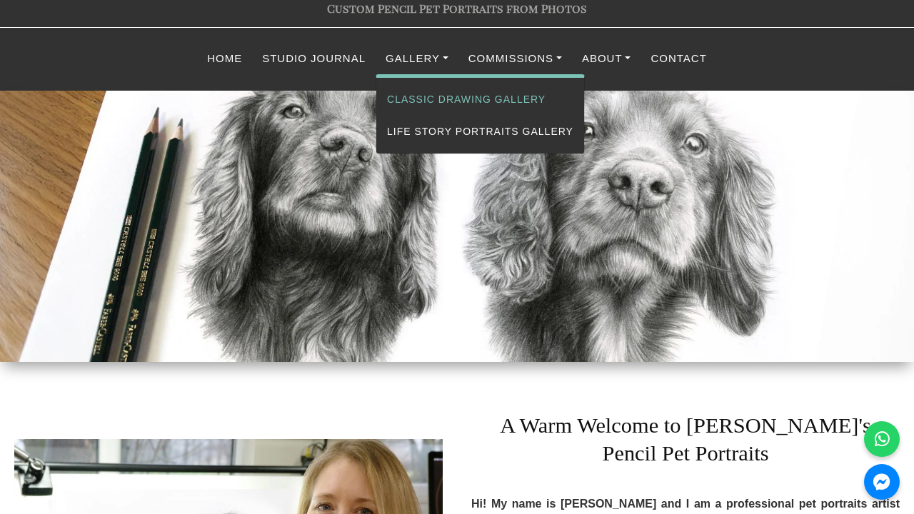 The width and height of the screenshot is (914, 514). Describe the element at coordinates (224, 59) in the screenshot. I see `a: Home` at that location.